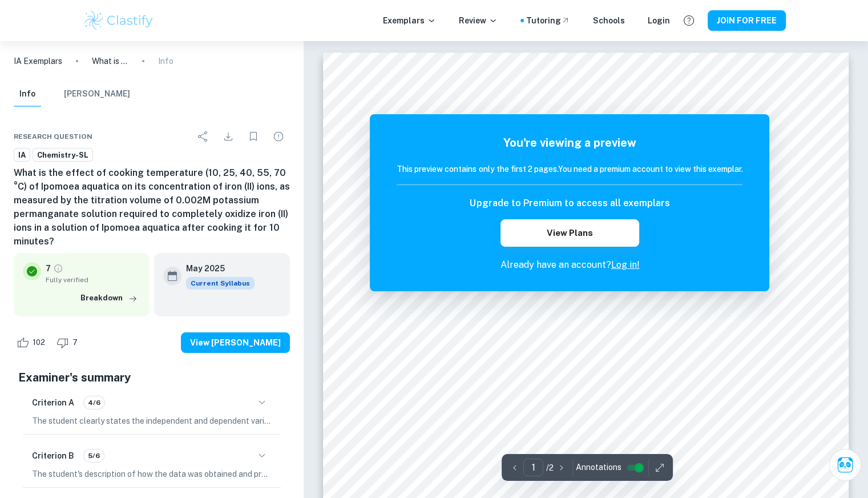 The width and height of the screenshot is (868, 498). Describe the element at coordinates (53, 456) in the screenshot. I see `h6: Criterion B` at that location.